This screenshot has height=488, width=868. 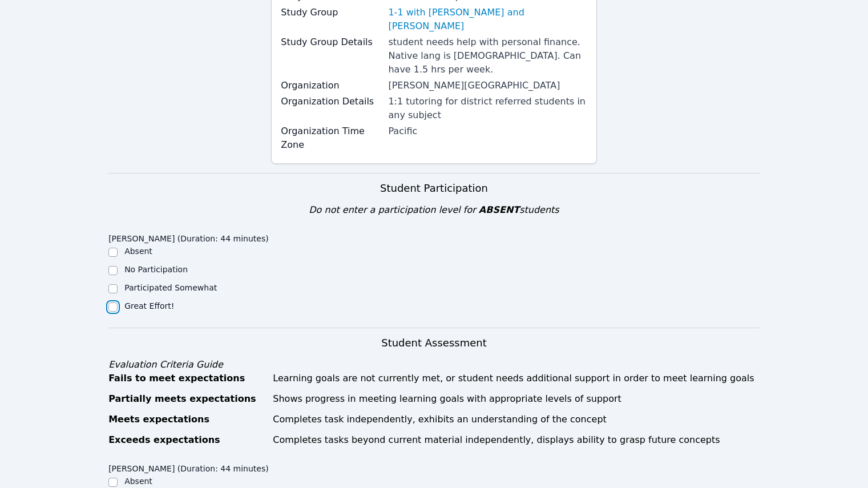 I want to click on label: Great Effort!, so click(x=149, y=306).